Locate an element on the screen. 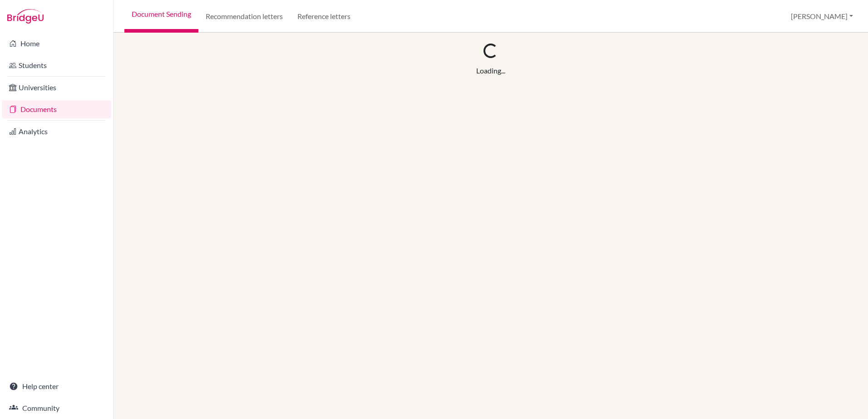 This screenshot has height=419, width=868. a: Help center is located at coordinates (56, 387).